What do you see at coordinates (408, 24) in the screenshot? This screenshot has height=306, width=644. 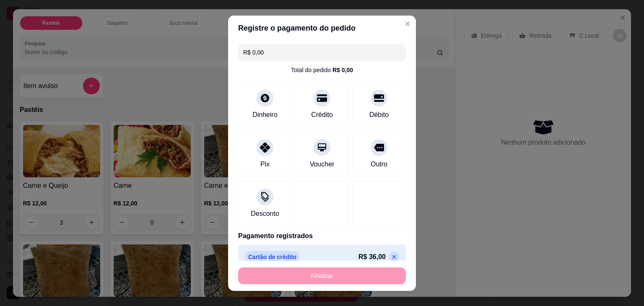 I see `button: Close` at bounding box center [408, 24].